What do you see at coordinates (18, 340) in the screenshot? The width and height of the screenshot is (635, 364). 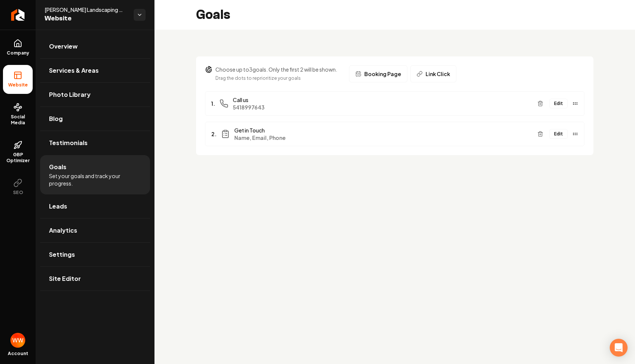 I see `button: Open user button` at bounding box center [18, 340].